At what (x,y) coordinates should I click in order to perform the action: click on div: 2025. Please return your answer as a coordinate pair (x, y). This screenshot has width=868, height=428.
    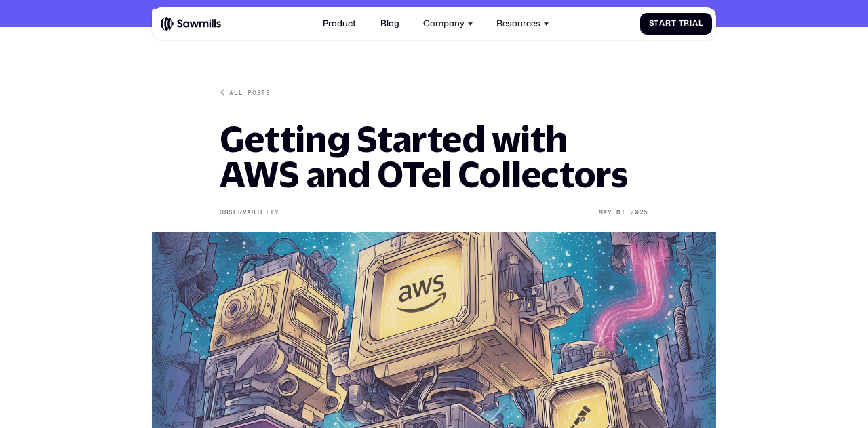
    Looking at the image, I should click on (639, 212).